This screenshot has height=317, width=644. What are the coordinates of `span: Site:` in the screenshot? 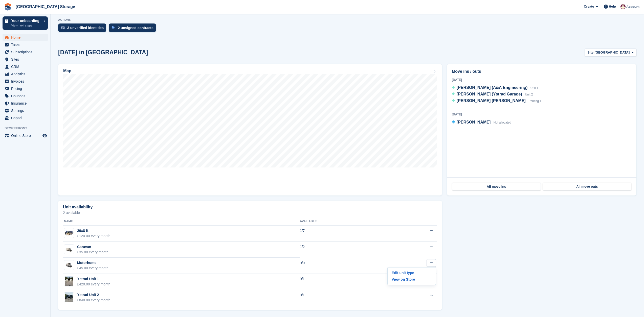 It's located at (591, 52).